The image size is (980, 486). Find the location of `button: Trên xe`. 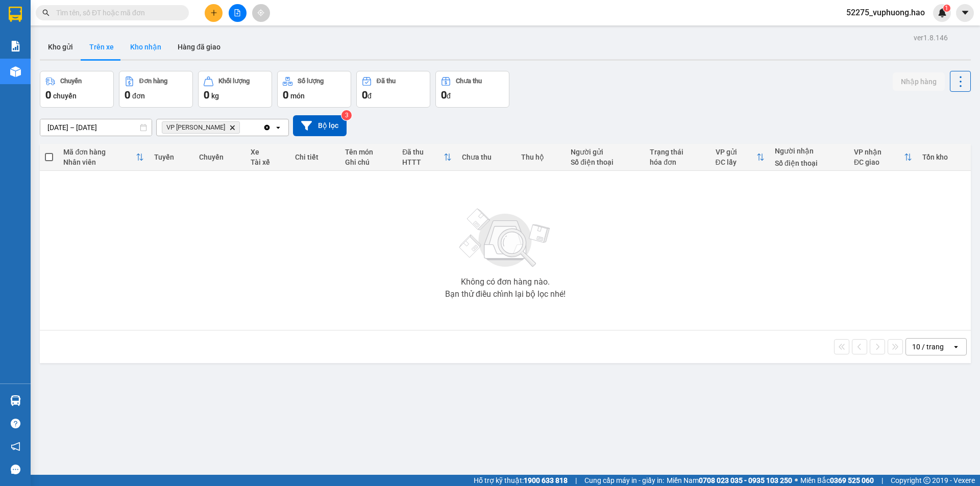

button: Trên xe is located at coordinates (101, 47).